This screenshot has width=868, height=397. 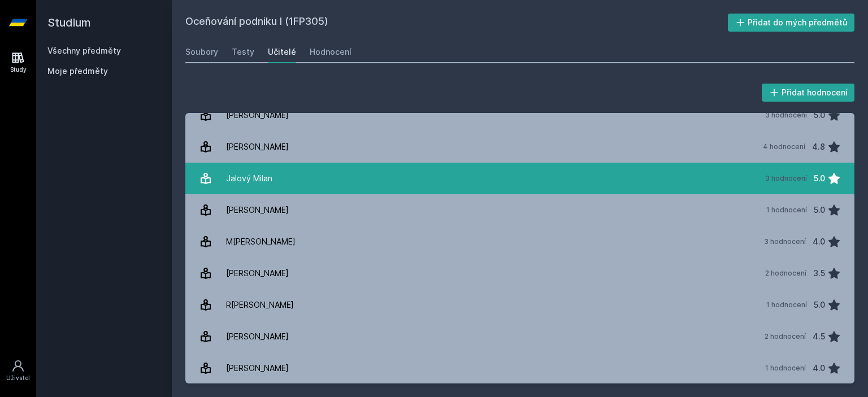 I want to click on span: Moje předměty, so click(x=77, y=71).